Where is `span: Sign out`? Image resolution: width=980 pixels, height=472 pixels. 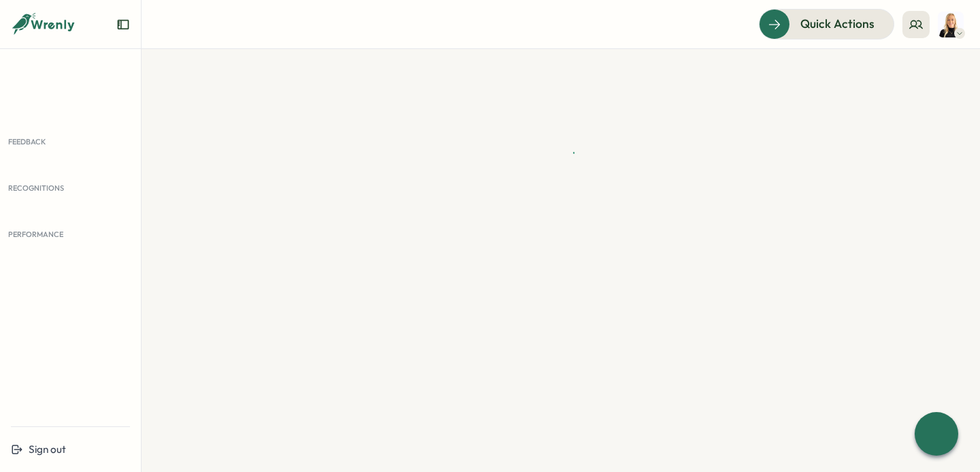
span: Sign out is located at coordinates (47, 449).